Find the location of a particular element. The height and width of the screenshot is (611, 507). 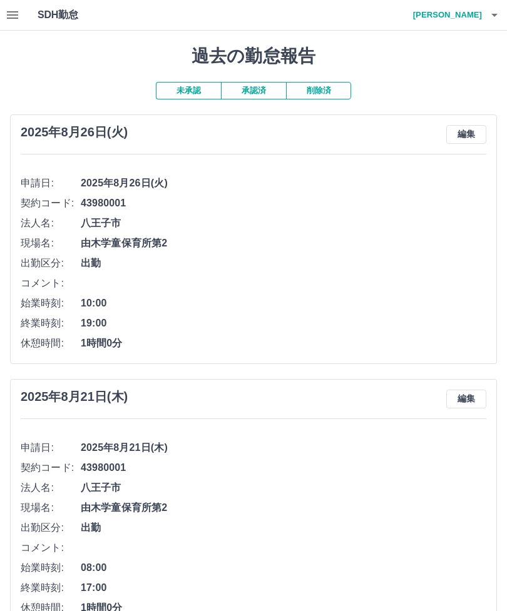

span: 1時間0分 is located at coordinates (283, 343).